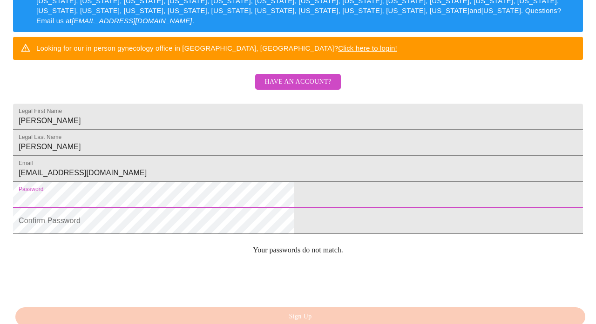 The height and width of the screenshot is (324, 596). I want to click on p: Your passwords do not match., so click(298, 250).